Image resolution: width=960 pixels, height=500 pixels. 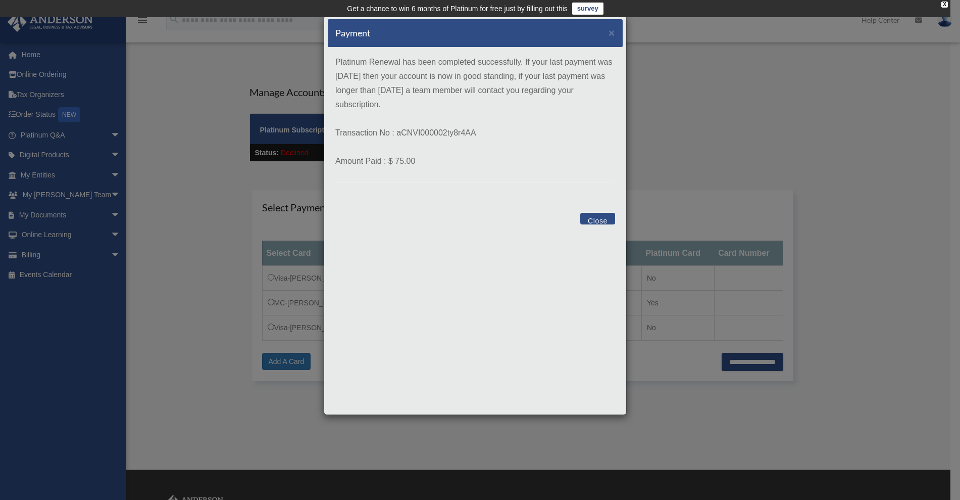 I want to click on h5: Payment, so click(x=353, y=33).